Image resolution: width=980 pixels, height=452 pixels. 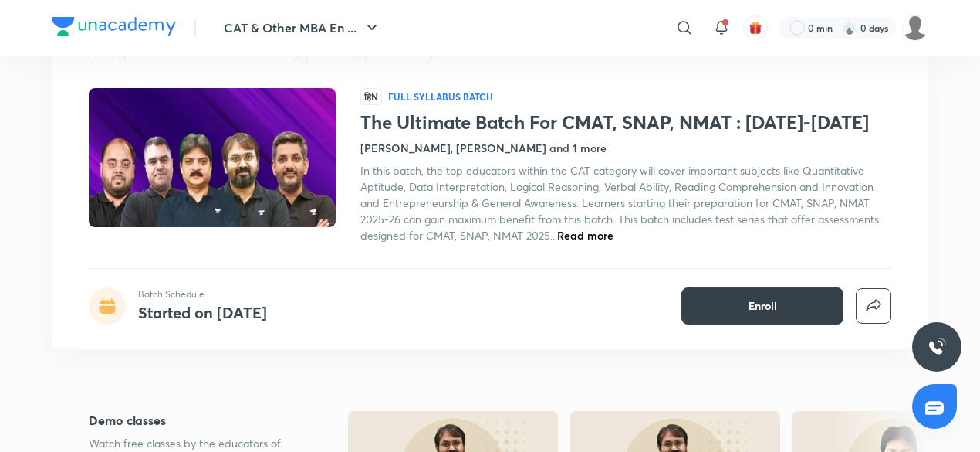 What do you see at coordinates (915, 28) in the screenshot?
I see `img: Bipasha` at bounding box center [915, 28].